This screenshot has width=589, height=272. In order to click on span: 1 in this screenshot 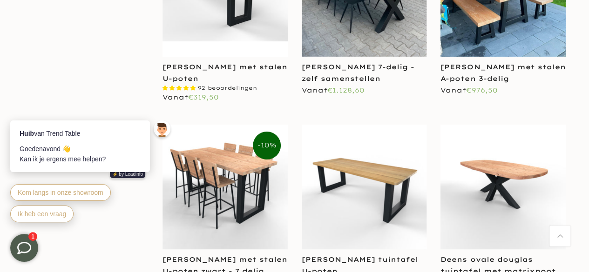, I will do `click(32, 12)`.